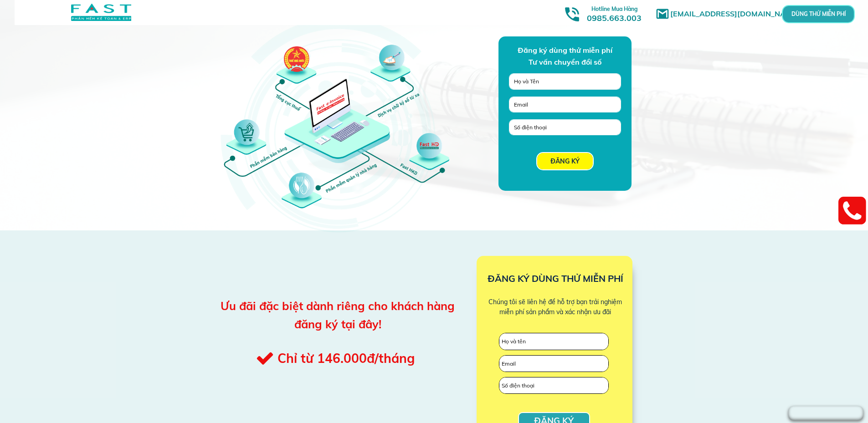 Image resolution: width=868 pixels, height=423 pixels. What do you see at coordinates (565, 82) in the screenshot?
I see `input: Họ và Tên` at bounding box center [565, 82].